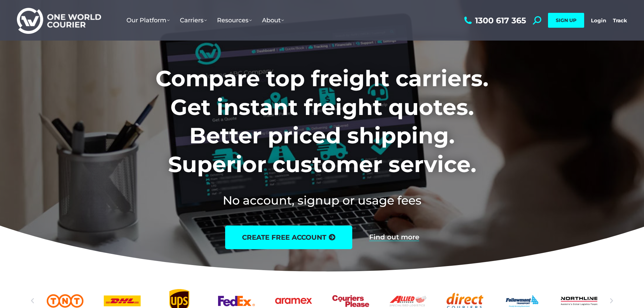  Describe the element at coordinates (565, 20) in the screenshot. I see `span: SIGN UP` at that location.